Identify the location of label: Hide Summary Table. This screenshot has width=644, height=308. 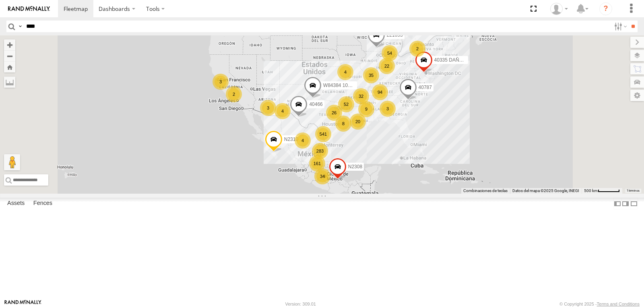
(633, 204).